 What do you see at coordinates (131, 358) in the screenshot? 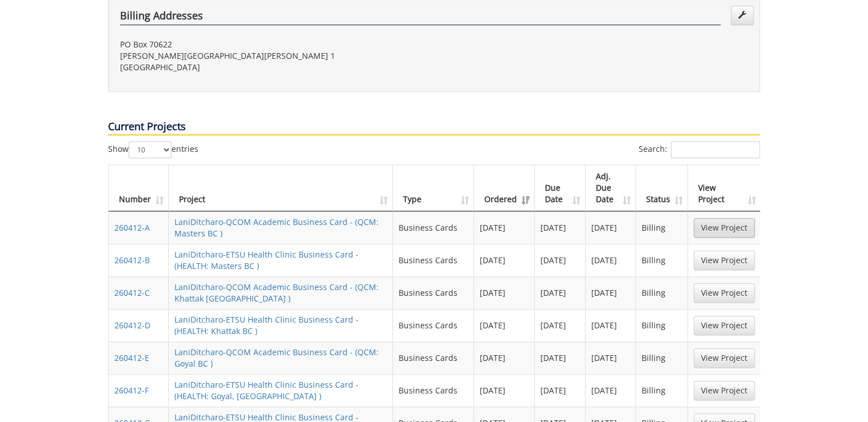
I see `a: 260412-E` at bounding box center [131, 358].